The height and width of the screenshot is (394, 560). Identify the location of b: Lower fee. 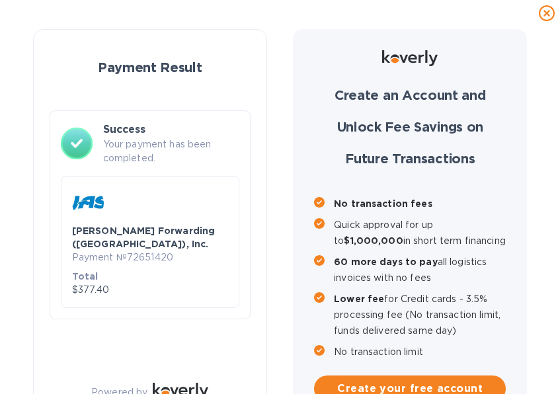
(359, 299).